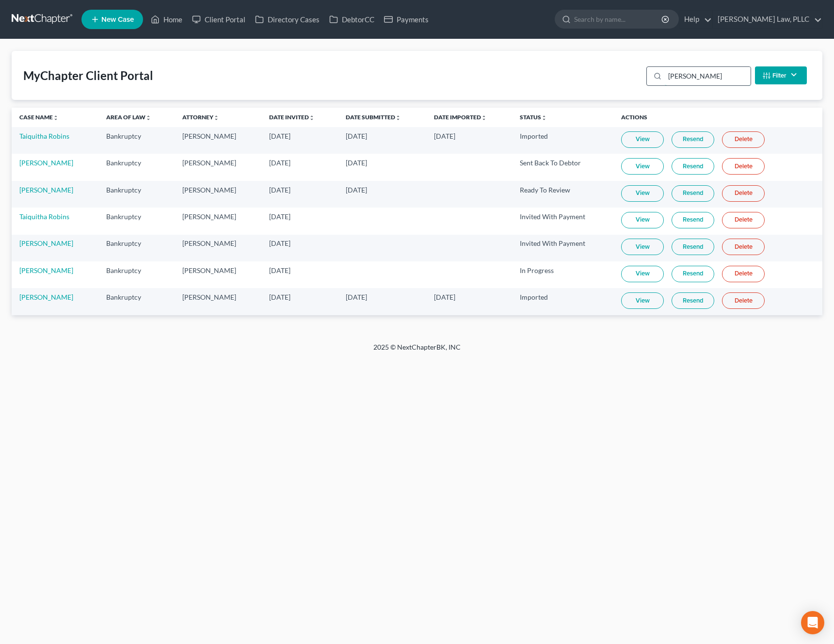  I want to click on th: Actions, so click(718, 118).